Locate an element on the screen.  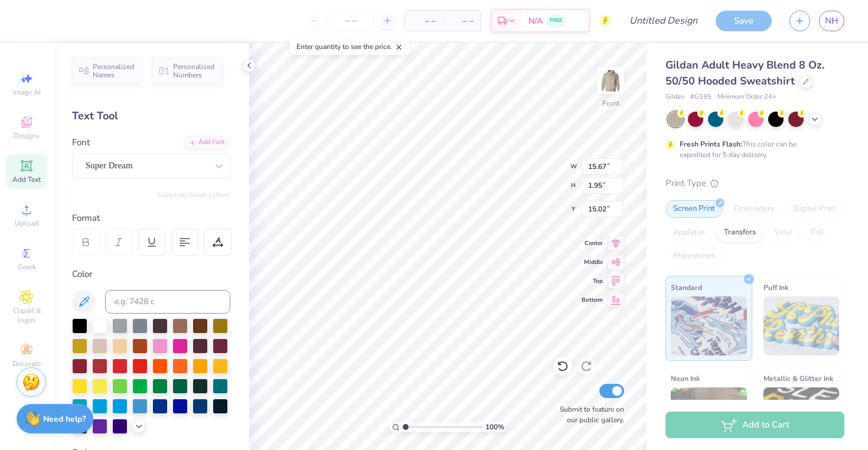
div: Color is located at coordinates (151, 274).